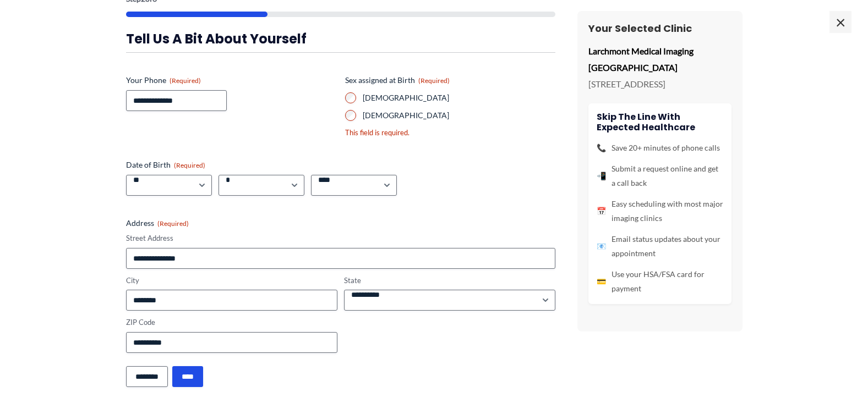 The height and width of the screenshot is (409, 868). What do you see at coordinates (660, 176) in the screenshot?
I see `li: Submit a request online and get a call back` at bounding box center [660, 176].